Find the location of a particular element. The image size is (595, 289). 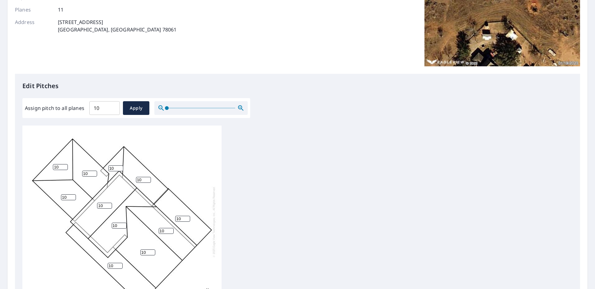

span: Apply is located at coordinates (136, 108).